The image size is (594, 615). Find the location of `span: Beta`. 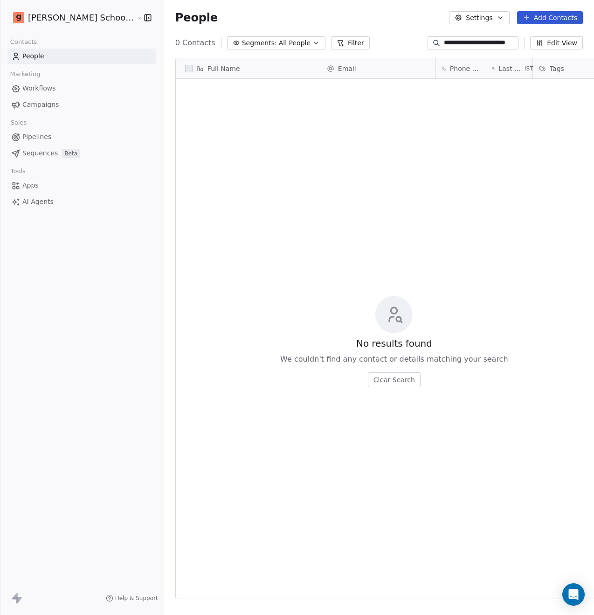

span: Beta is located at coordinates (71, 153).